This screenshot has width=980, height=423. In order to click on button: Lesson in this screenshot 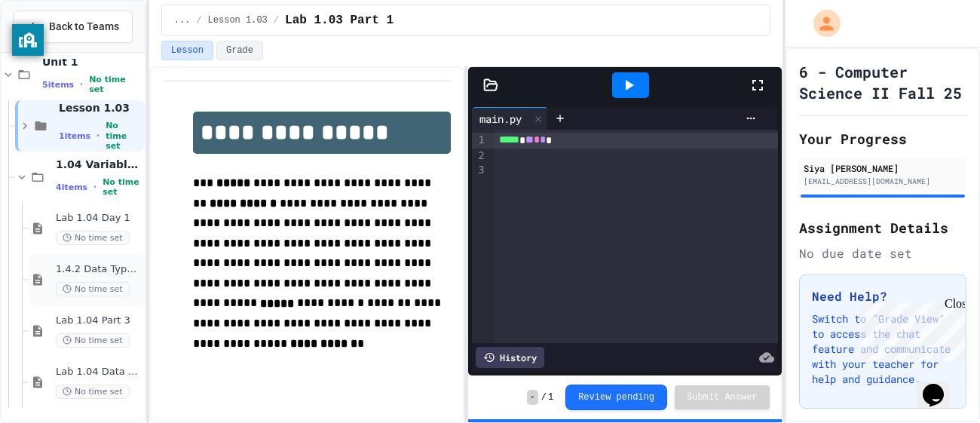, I will do `click(187, 51)`.